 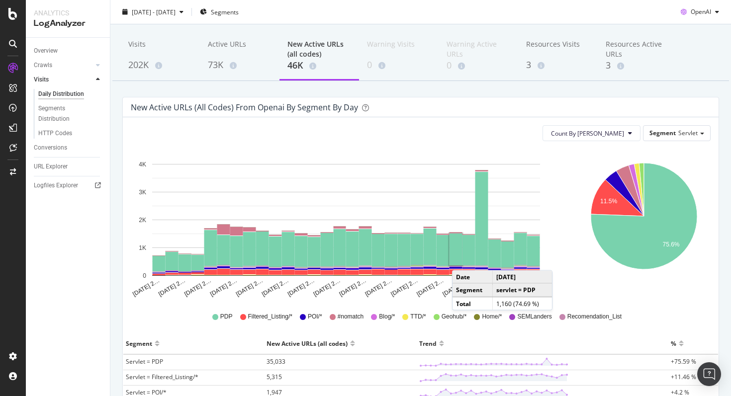 What do you see at coordinates (427, 343) in the screenshot?
I see `div: Trend` at bounding box center [427, 343].